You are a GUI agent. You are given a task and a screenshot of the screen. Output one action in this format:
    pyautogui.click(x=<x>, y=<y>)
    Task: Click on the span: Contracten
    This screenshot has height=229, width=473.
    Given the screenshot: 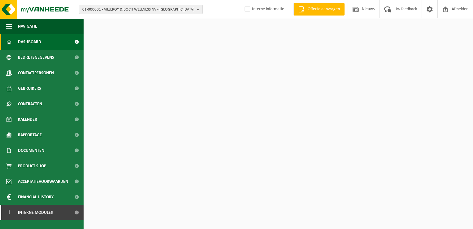 What is the action you would take?
    pyautogui.click(x=30, y=104)
    